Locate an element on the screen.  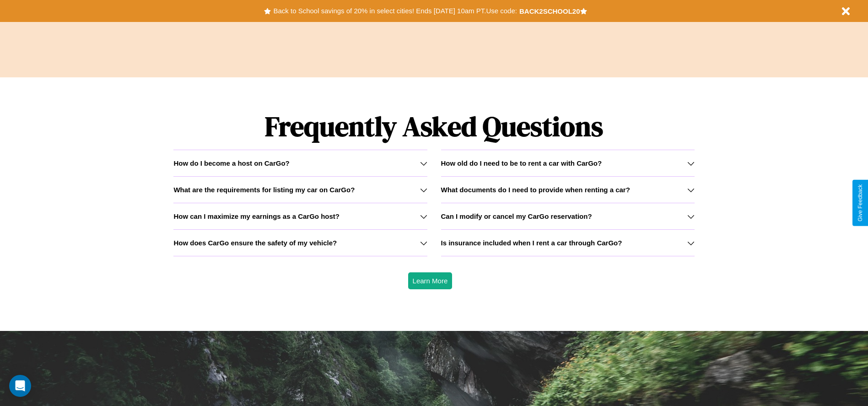
div: Give Feedback is located at coordinates (860, 203).